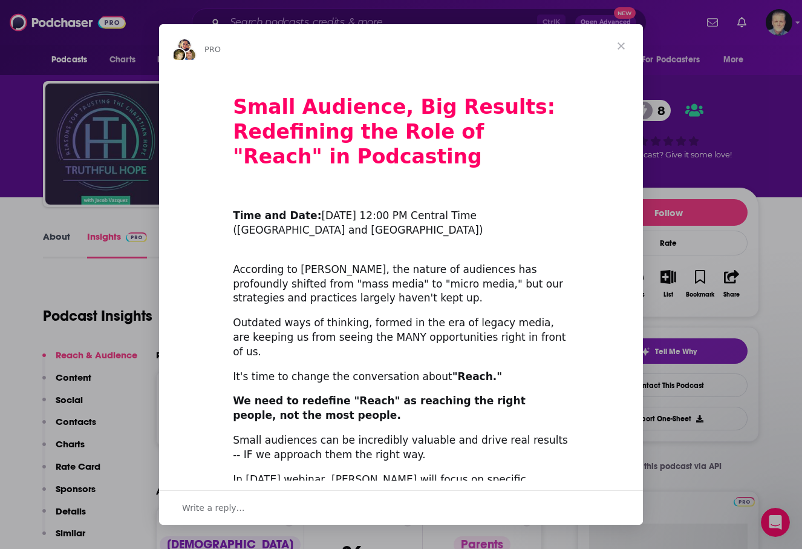  What do you see at coordinates (277, 215) in the screenshot?
I see `b: Time and Date:` at bounding box center [277, 215].